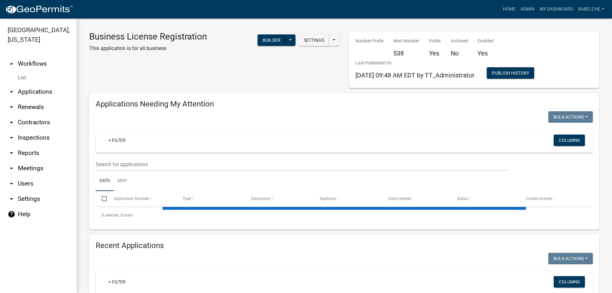  Describe the element at coordinates (539, 199) in the screenshot. I see `span: Current Activity` at that location.